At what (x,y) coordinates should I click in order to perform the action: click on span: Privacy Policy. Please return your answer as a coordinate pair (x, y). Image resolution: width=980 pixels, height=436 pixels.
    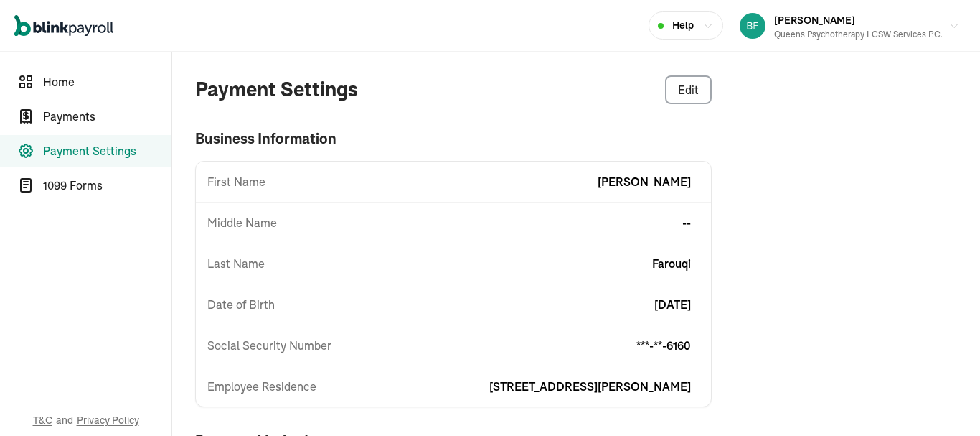
    Looking at the image, I should click on (107, 420).